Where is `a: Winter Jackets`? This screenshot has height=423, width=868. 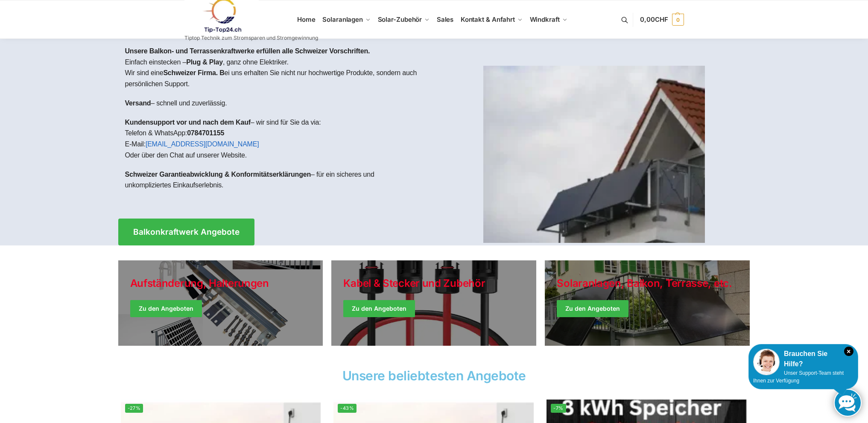
a: Winter Jackets is located at coordinates (647, 303).